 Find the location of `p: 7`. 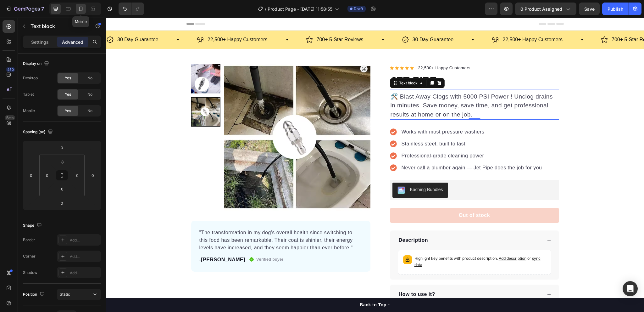

p: 7 is located at coordinates (42, 9).